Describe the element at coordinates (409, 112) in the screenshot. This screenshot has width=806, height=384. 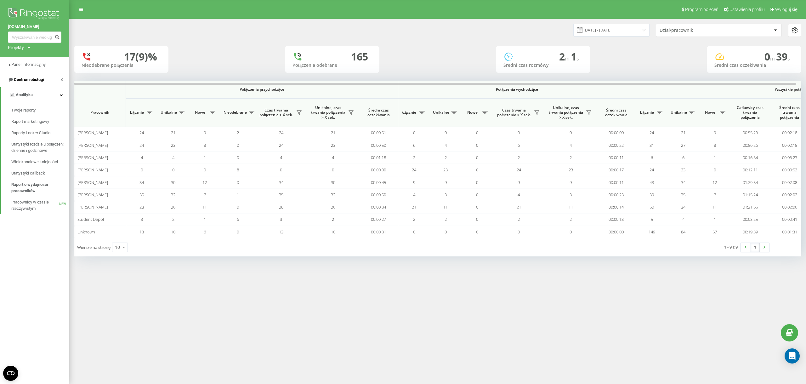
I see `span: Łącznie` at that location.